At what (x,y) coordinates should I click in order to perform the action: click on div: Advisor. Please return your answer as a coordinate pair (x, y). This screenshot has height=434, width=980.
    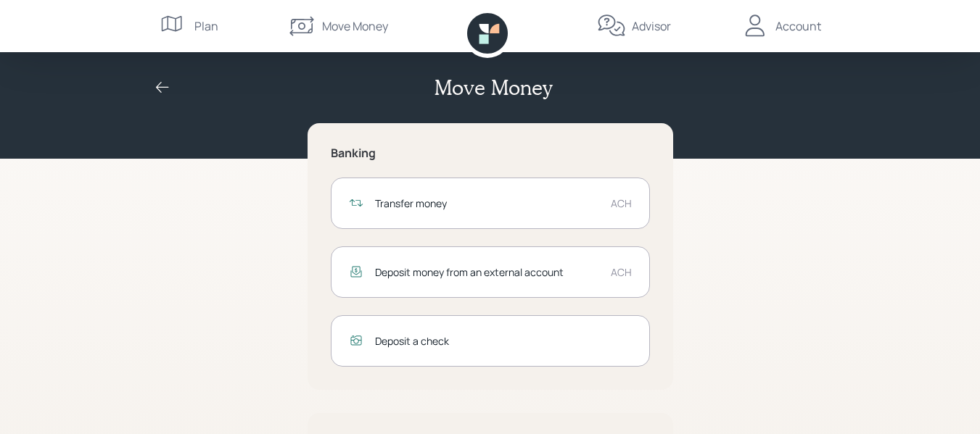
    Looking at the image, I should click on (651, 26).